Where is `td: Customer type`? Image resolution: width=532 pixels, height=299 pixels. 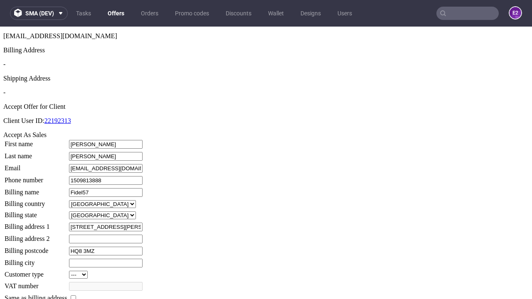
td: Customer type is located at coordinates (36, 248).